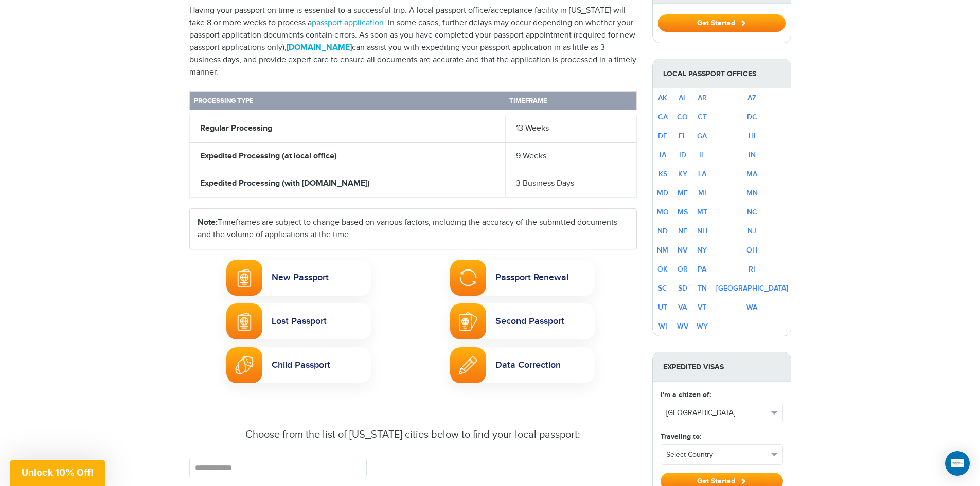 This screenshot has width=980, height=486. Describe the element at coordinates (752, 98) in the screenshot. I see `a: AZ` at that location.